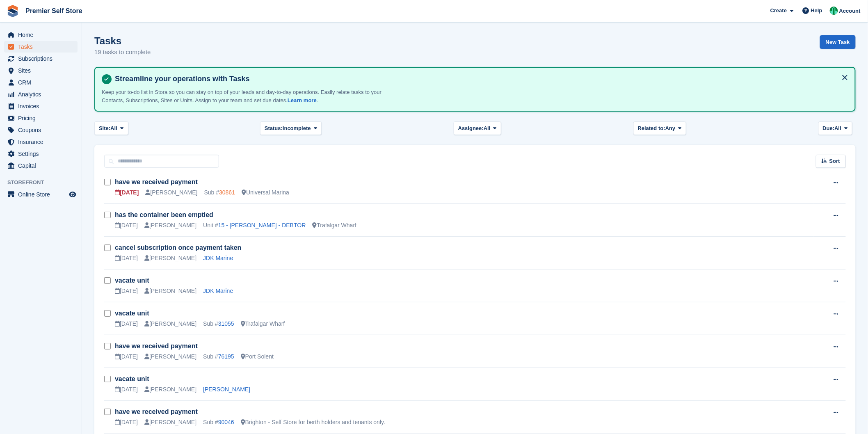  Describe the element at coordinates (72, 194) in the screenshot. I see `a: Preview store` at that location.